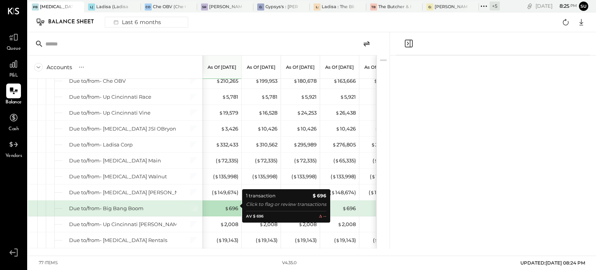 This screenshot has width=596, height=270. What do you see at coordinates (266, 81) in the screenshot?
I see `div: 199,953` at bounding box center [266, 81].